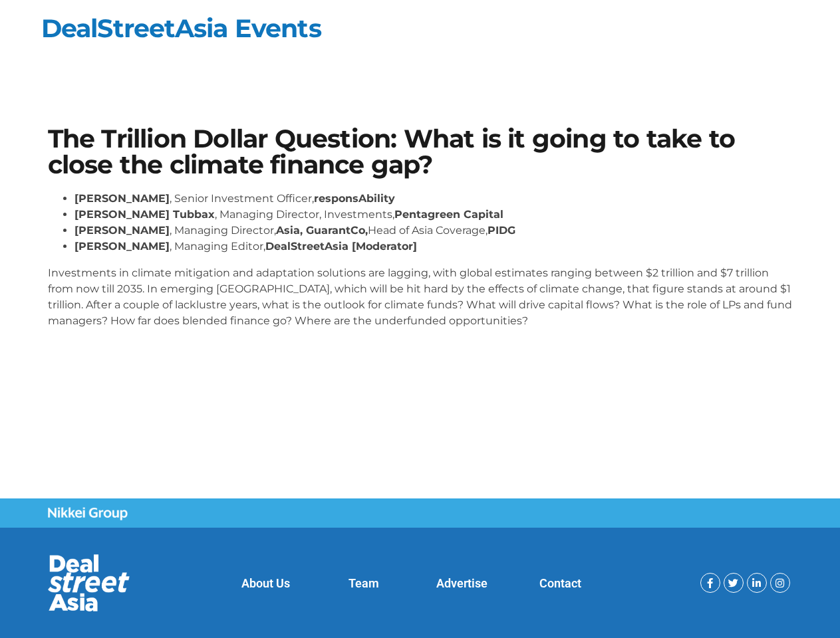 This screenshot has height=638, width=840. What do you see at coordinates (341, 246) in the screenshot?
I see `strong: DealStreetAsia [Moderator]` at bounding box center [341, 246].